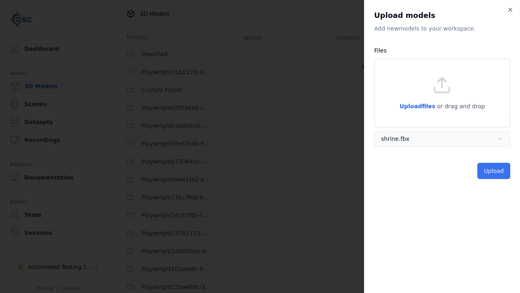 The image size is (520, 293). I want to click on span: Upload files, so click(417, 106).